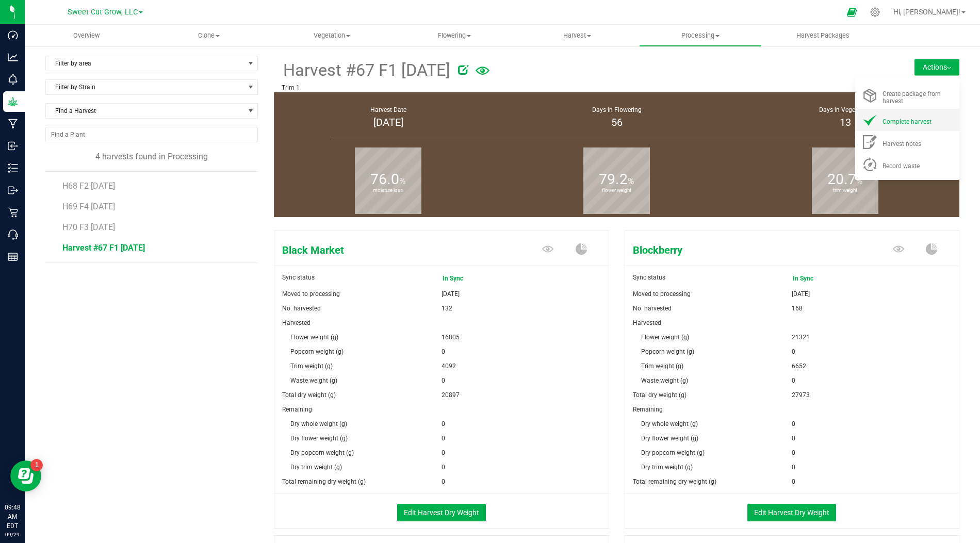 Image resolution: width=980 pixels, height=543 pixels. What do you see at coordinates (13, 191) in the screenshot?
I see `inline-svg: Outbound` at bounding box center [13, 191].